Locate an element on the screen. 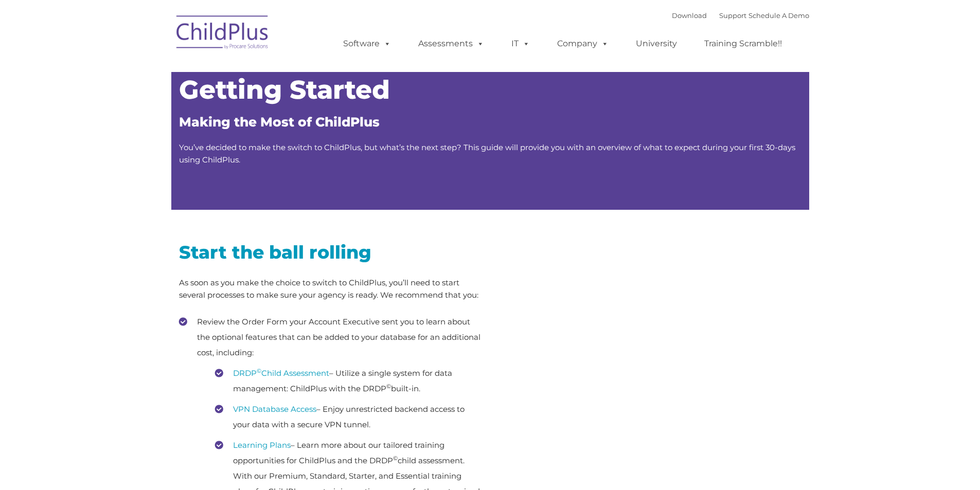 This screenshot has width=980, height=490. a: Download is located at coordinates (690, 15).